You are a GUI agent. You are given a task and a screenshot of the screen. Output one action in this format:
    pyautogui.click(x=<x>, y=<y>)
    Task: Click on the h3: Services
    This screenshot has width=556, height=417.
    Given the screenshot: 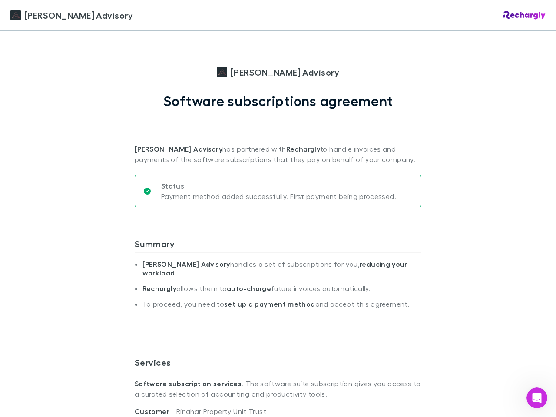 What is the action you would take?
    pyautogui.click(x=278, y=364)
    